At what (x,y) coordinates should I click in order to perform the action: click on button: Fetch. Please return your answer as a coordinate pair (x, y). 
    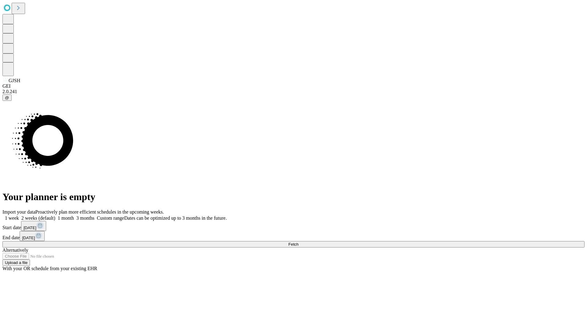
    Looking at the image, I should click on (293, 244).